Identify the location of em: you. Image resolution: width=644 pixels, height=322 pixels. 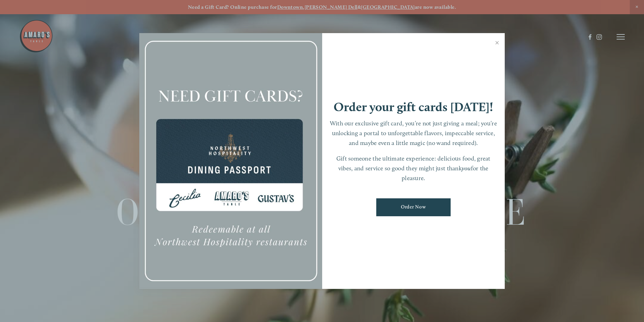
(466, 168).